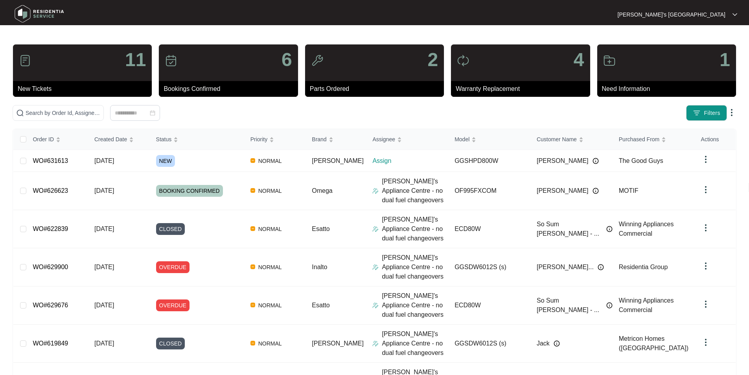 The image size is (749, 375). I want to click on th: Order ID, so click(57, 139).